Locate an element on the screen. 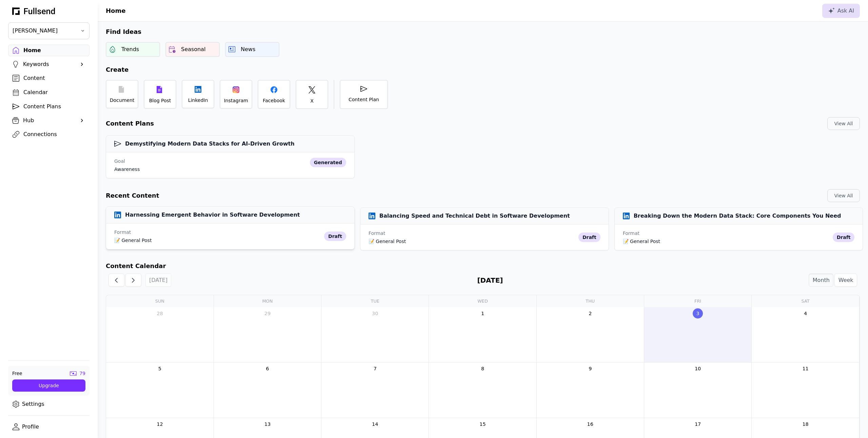 This screenshot has width=868, height=438. a: October 7, 2025 is located at coordinates (375, 369).